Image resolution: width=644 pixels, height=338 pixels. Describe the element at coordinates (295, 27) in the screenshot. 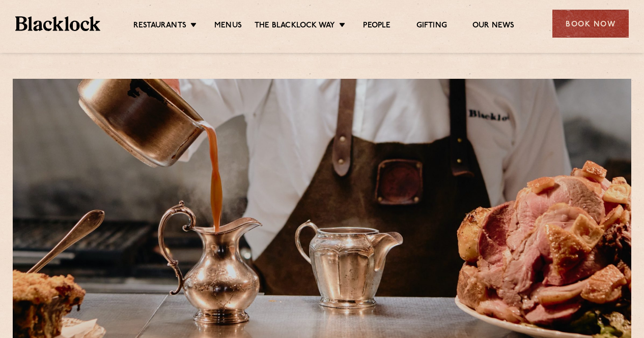

I see `a: The Blacklock Way` at that location.